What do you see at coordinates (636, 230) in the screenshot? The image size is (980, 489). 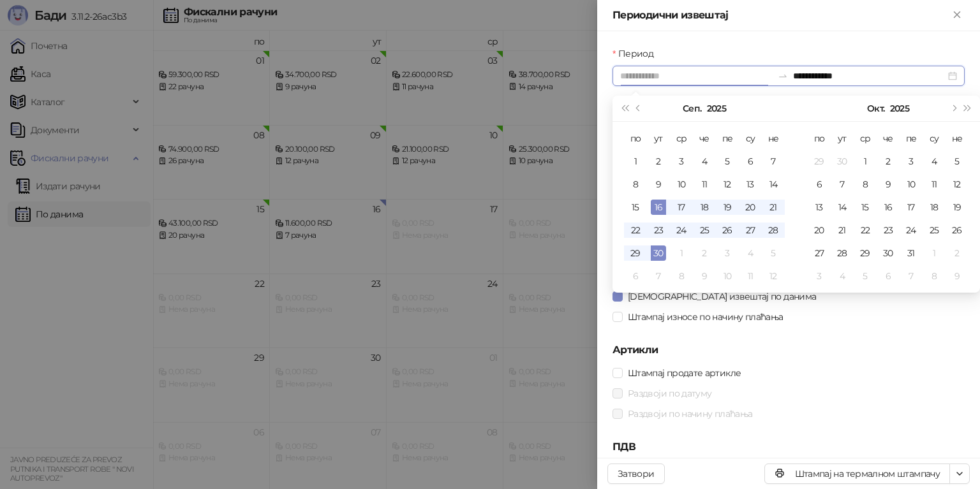 I see `td: 2025-09-22` at bounding box center [636, 230].